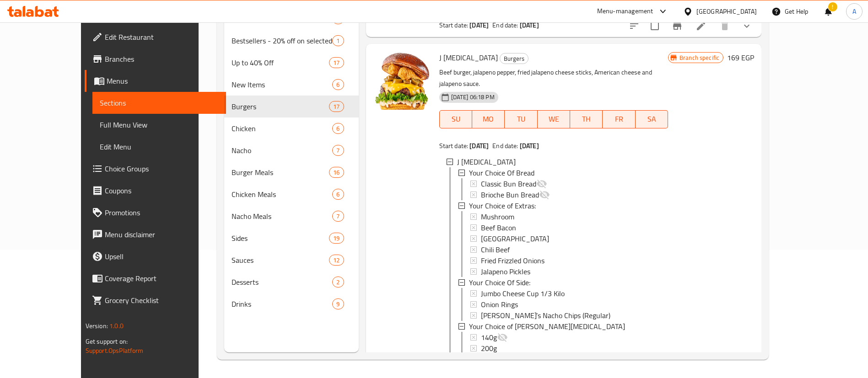  Describe the element at coordinates (510, 195) in the screenshot. I see `span: Brioche Bun Bread` at that location.